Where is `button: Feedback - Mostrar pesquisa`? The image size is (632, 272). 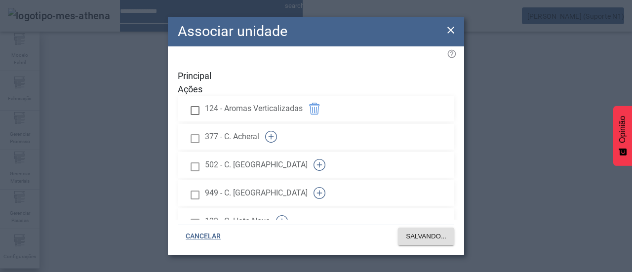
button: Feedback - Mostrar pesquisa is located at coordinates (622, 136).